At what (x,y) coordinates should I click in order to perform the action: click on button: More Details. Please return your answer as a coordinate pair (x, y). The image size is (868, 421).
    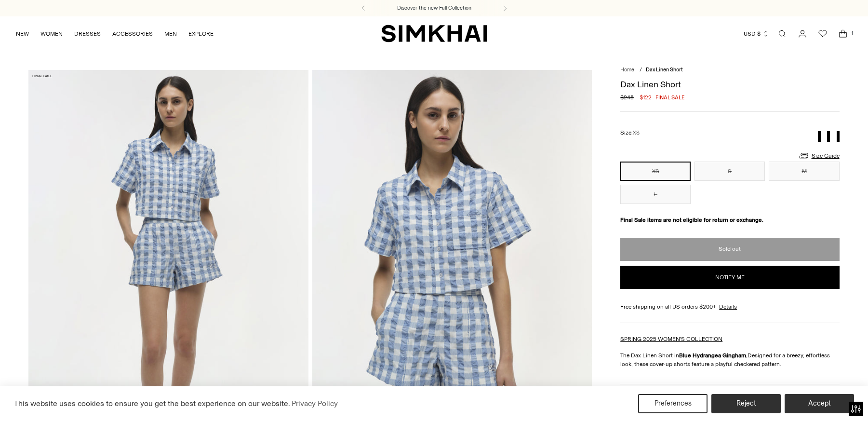
    Looking at the image, I should click on (729, 396).